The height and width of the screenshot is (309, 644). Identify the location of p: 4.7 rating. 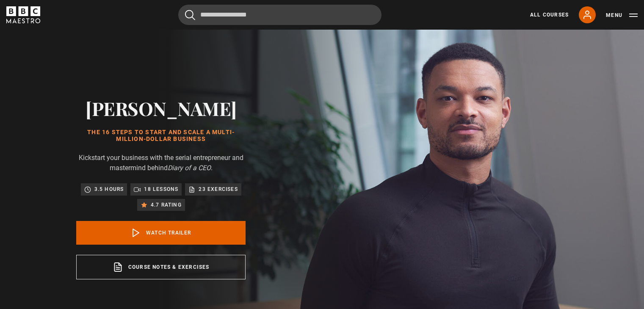
(166, 205).